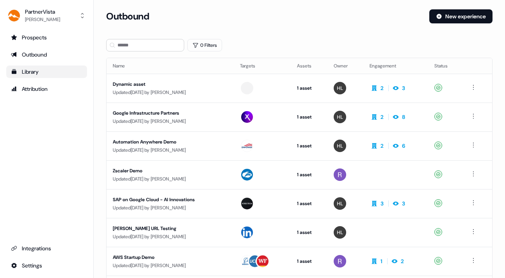  Describe the element at coordinates (404, 117) in the screenshot. I see `div: 8` at that location.